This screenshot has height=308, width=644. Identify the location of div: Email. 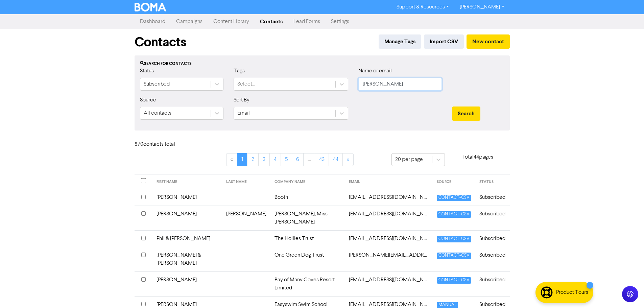
(243, 113).